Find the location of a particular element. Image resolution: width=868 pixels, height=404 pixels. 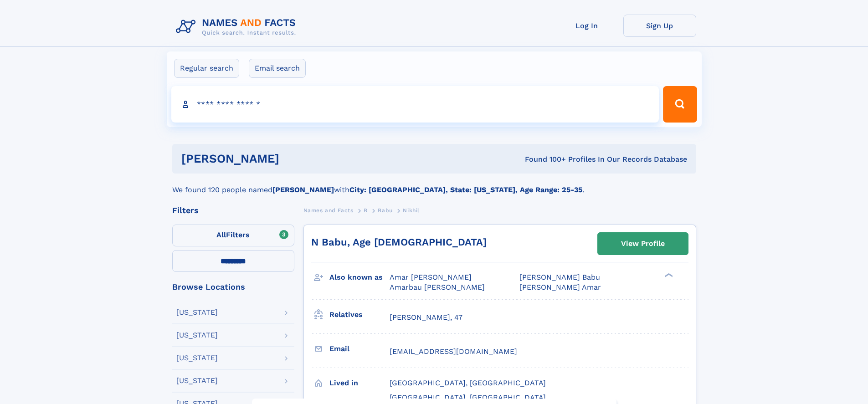

h3: Lived in is located at coordinates (360, 383).